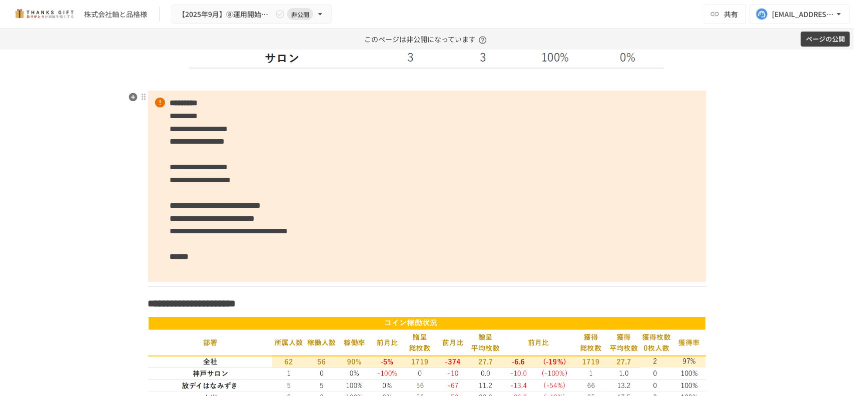 The image size is (854, 396). I want to click on span: 【2025年9月】⑧運用開始後2回目振り返りMTG, so click(226, 14).